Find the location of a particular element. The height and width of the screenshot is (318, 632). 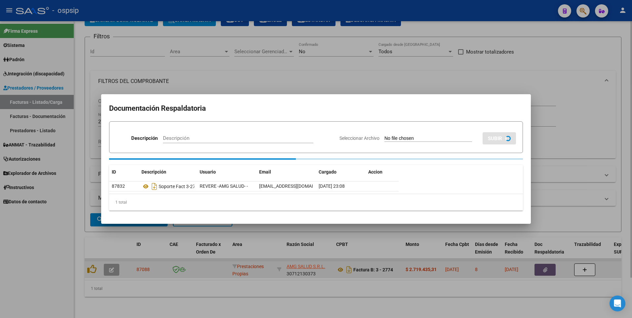

button: SUBIR is located at coordinates (499, 138).